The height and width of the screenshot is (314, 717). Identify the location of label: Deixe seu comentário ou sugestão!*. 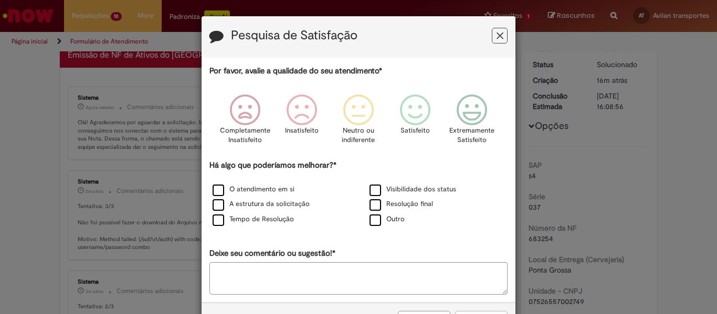
(272, 253).